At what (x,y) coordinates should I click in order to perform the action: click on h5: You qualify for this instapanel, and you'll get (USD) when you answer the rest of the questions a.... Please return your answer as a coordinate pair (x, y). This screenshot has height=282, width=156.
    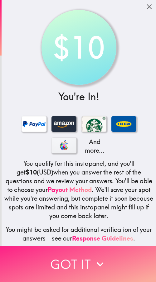
    Looking at the image, I should click on (78, 190).